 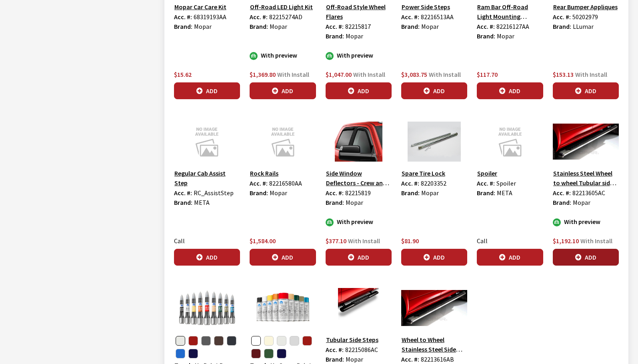 What do you see at coordinates (434, 345) in the screenshot?
I see `button: Wheel to Wheel Stainless Steel Side Steps for Crew Cab` at bounding box center [434, 345].